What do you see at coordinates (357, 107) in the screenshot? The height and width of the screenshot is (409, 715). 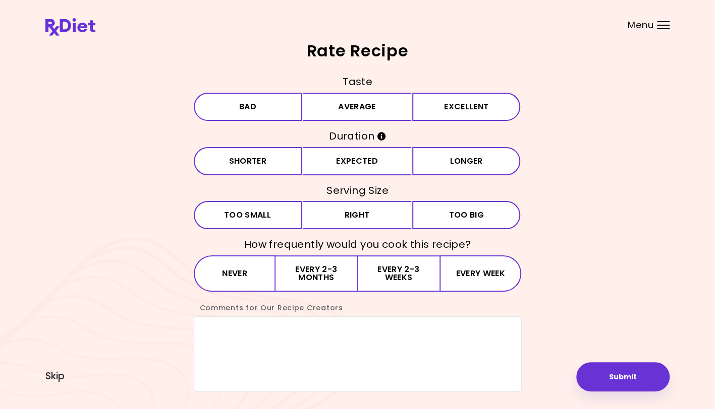 I see `button: Average` at bounding box center [357, 107].